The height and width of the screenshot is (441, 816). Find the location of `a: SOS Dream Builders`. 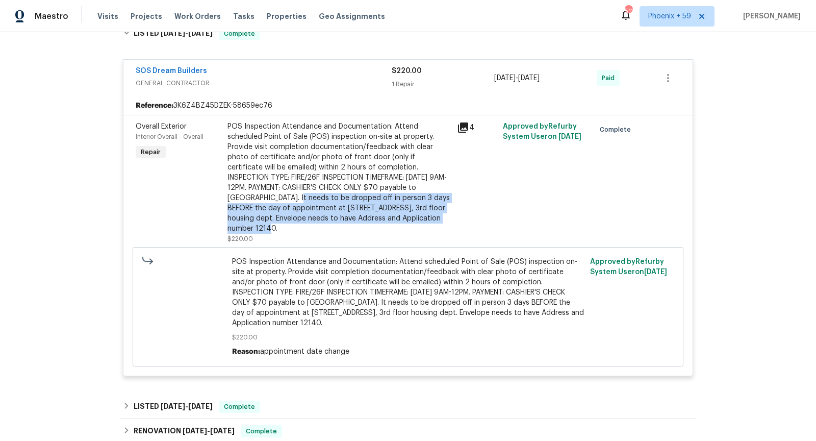

a: SOS Dream Builders is located at coordinates (171, 71).